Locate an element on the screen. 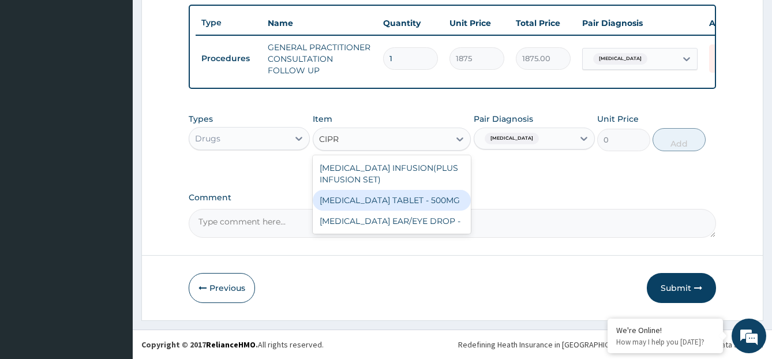 Image resolution: width=772 pixels, height=359 pixels. th: Type is located at coordinates (228, 22).